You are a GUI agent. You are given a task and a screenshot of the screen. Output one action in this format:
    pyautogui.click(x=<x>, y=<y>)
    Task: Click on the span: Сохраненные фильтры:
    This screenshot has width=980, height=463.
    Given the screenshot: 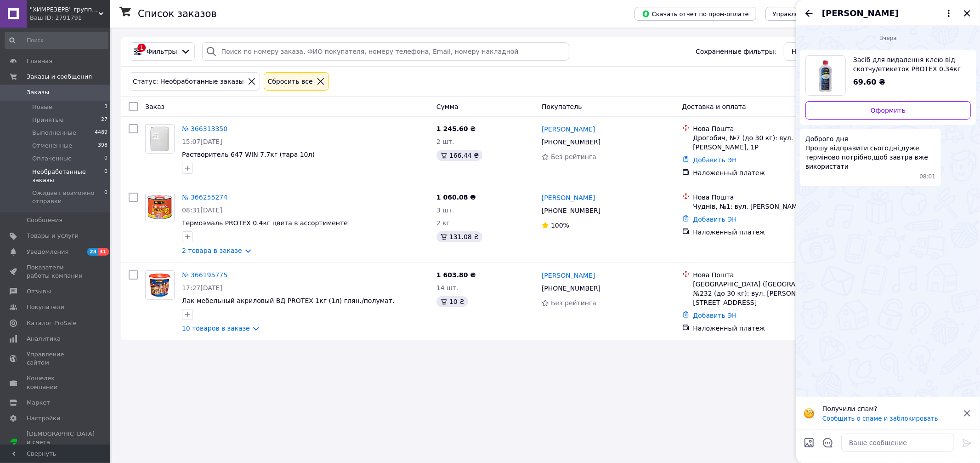 What is the action you would take?
    pyautogui.click(x=736, y=51)
    